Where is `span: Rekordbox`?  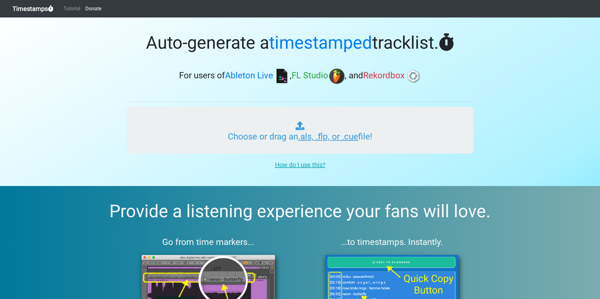 span: Rekordbox is located at coordinates (384, 76).